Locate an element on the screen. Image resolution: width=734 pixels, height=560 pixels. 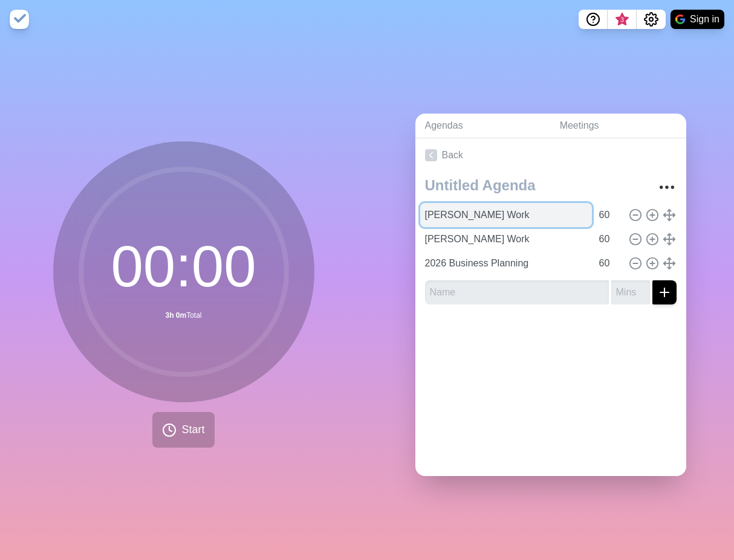
a: Agendas is located at coordinates (482, 126).